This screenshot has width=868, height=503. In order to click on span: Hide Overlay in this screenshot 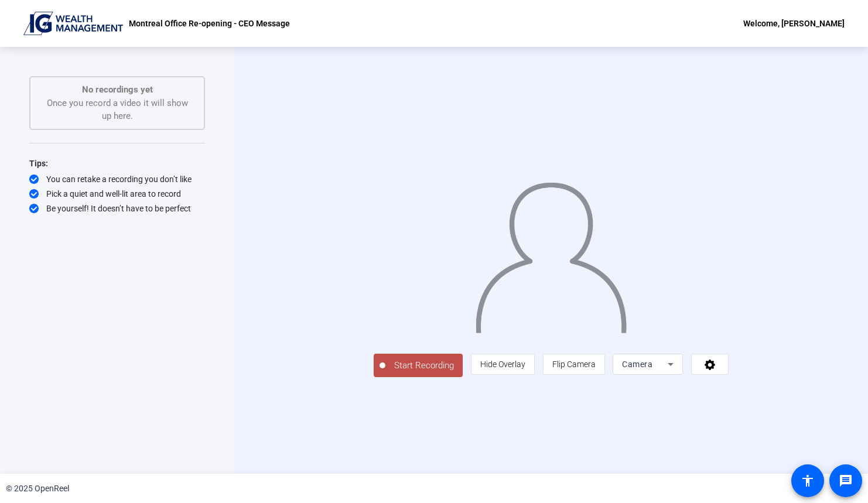, I will do `click(503, 364)`.